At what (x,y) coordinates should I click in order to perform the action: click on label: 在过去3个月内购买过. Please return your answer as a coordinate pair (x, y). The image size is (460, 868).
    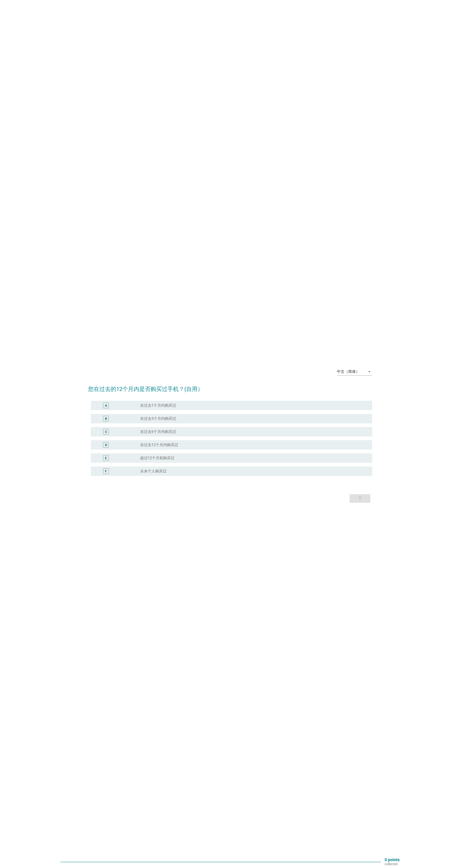
    Looking at the image, I should click on (158, 418).